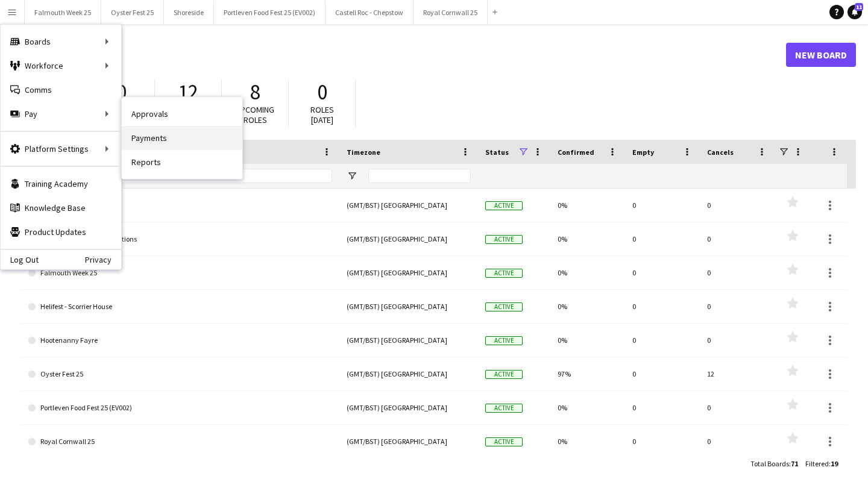 The image size is (868, 494). What do you see at coordinates (61, 114) in the screenshot?
I see `div: Pay` at bounding box center [61, 114].